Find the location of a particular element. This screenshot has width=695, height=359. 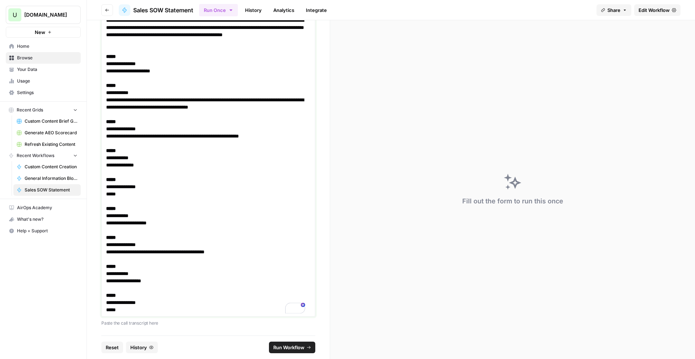

span: Browse is located at coordinates (47, 58).